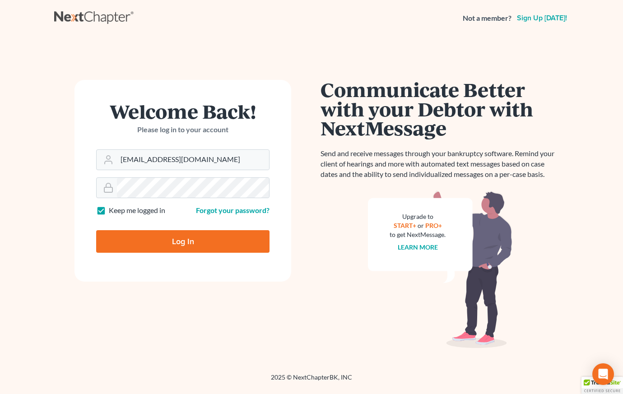  What do you see at coordinates (405, 225) in the screenshot?
I see `a: START+` at bounding box center [405, 225].